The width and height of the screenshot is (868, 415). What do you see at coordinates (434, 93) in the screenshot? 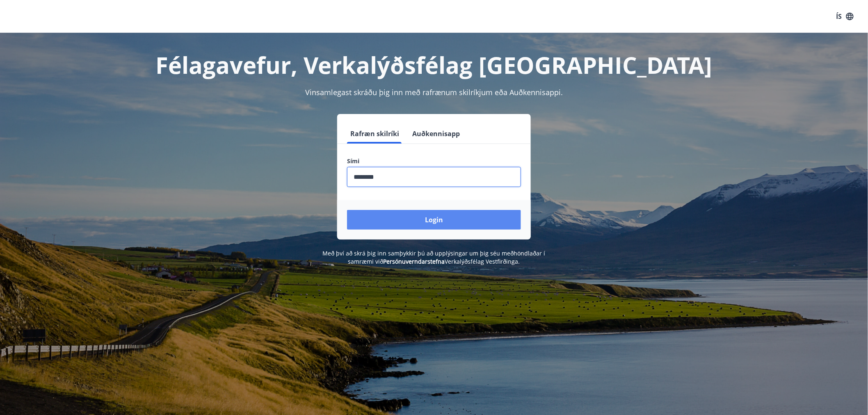
I see `span: Vinsamlegast skráðu þig inn með rafrænum skilríkjum eða Auðkennisappi.` at bounding box center [434, 93].